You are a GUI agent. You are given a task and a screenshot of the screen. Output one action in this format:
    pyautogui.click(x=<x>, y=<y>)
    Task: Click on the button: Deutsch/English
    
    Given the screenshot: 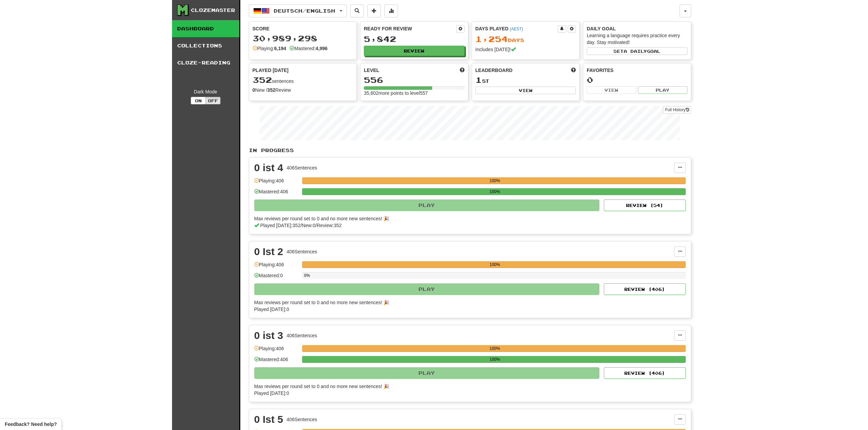 What is the action you would take?
    pyautogui.click(x=298, y=11)
    